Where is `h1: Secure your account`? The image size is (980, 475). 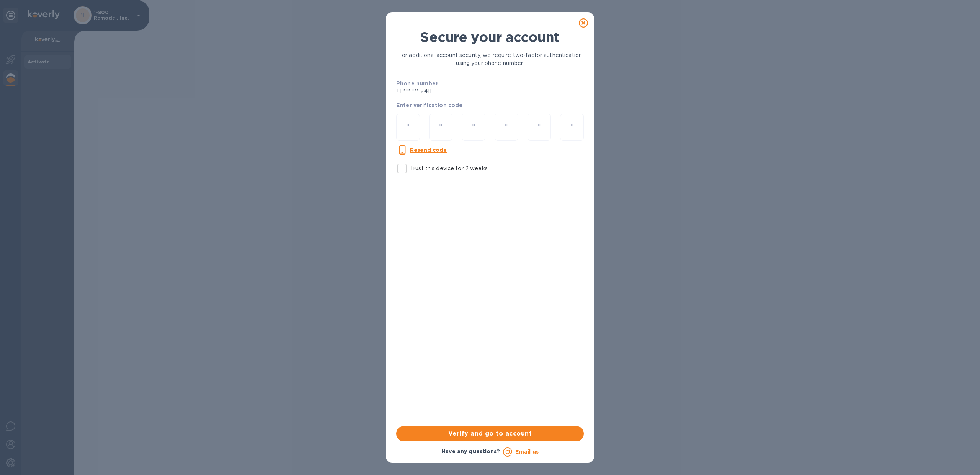 h1: Secure your account is located at coordinates (490, 37).